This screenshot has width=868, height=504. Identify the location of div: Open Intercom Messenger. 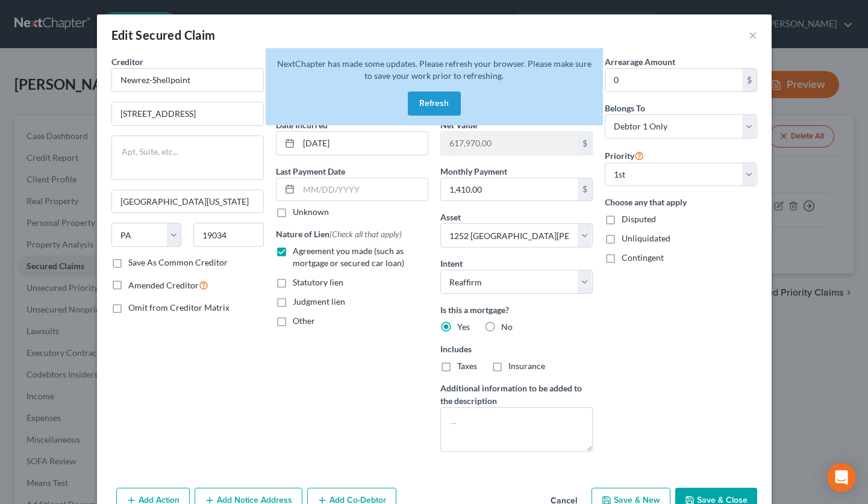
(841, 477).